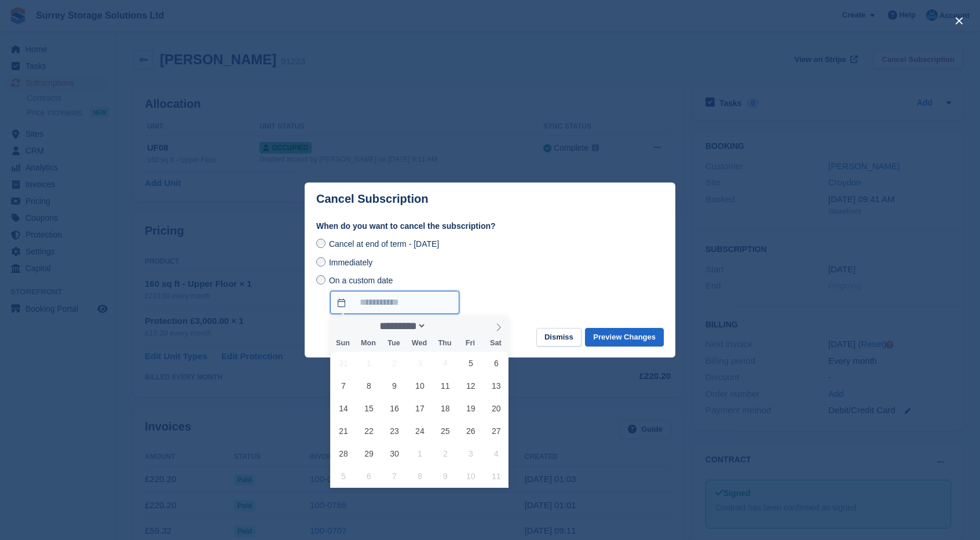 The width and height of the screenshot is (980, 540). What do you see at coordinates (496, 431) in the screenshot?
I see `span: September 27, 2025` at bounding box center [496, 431].